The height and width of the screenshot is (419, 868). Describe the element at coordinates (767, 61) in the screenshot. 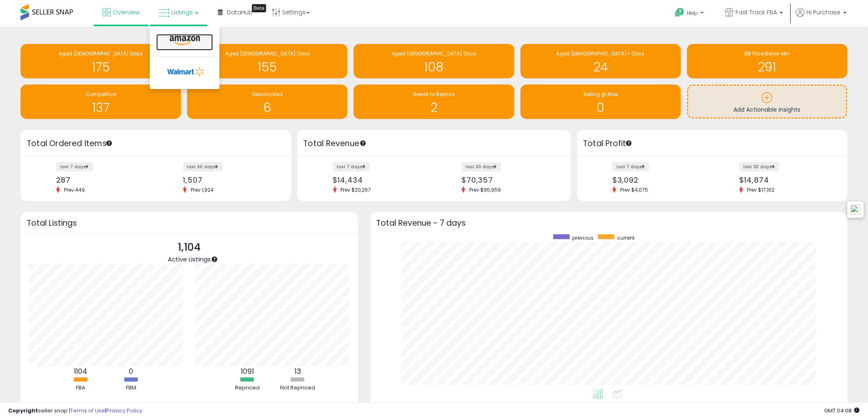

I see `a: BB Price Below Min 291` at that location.